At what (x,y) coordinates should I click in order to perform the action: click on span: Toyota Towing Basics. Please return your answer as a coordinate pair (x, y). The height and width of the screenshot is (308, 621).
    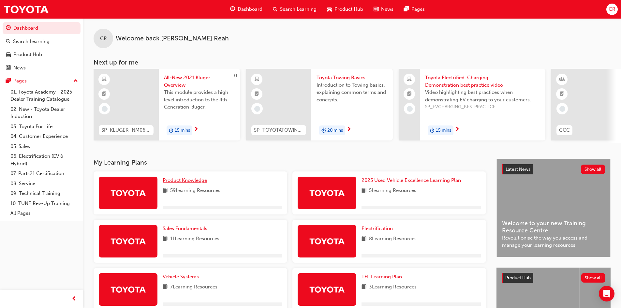
    Looking at the image, I should click on (352, 78).